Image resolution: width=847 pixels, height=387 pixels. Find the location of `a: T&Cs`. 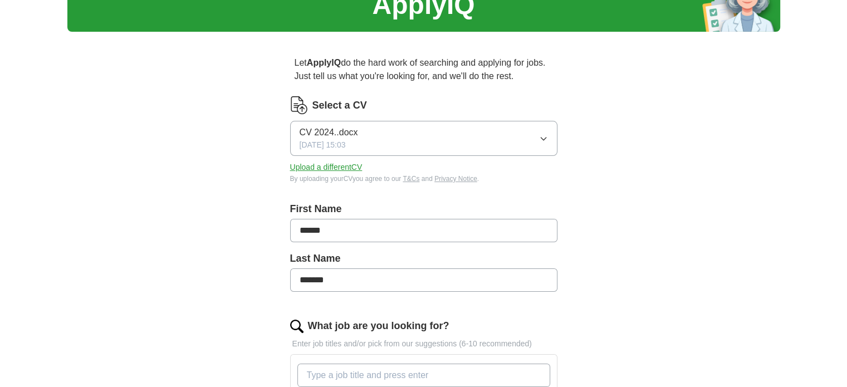

a: T&Cs is located at coordinates (411, 179).